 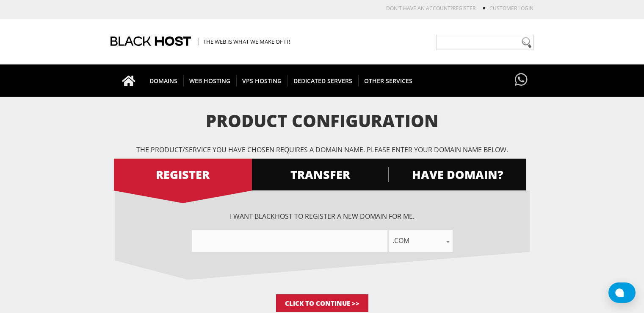 What do you see at coordinates (128, 80) in the screenshot?
I see `a: Go to homepage` at bounding box center [128, 80].